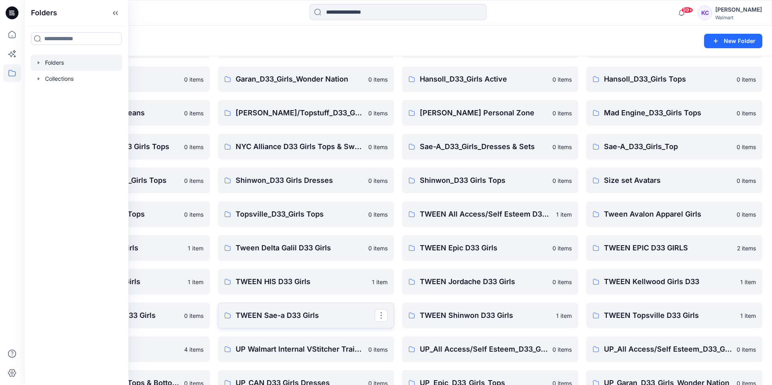 Image resolution: width=772 pixels, height=385 pixels. Describe the element at coordinates (484, 181) in the screenshot. I see `p: Shinwon_D33 Girls Tops` at that location.